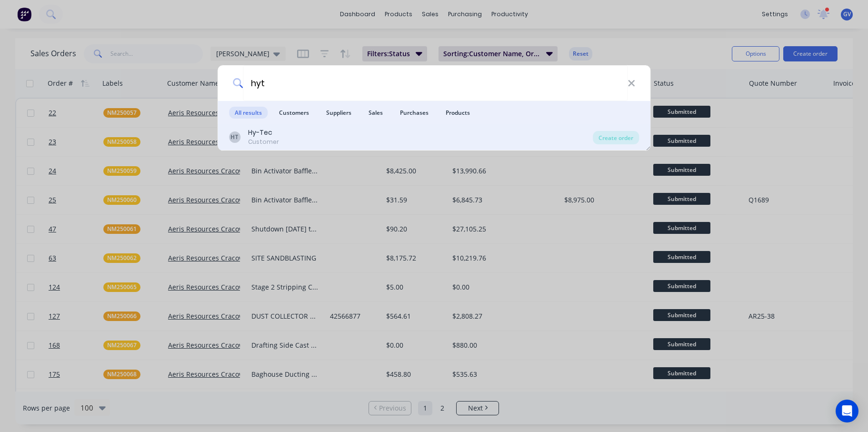  I want to click on div: Create order, so click(616, 138).